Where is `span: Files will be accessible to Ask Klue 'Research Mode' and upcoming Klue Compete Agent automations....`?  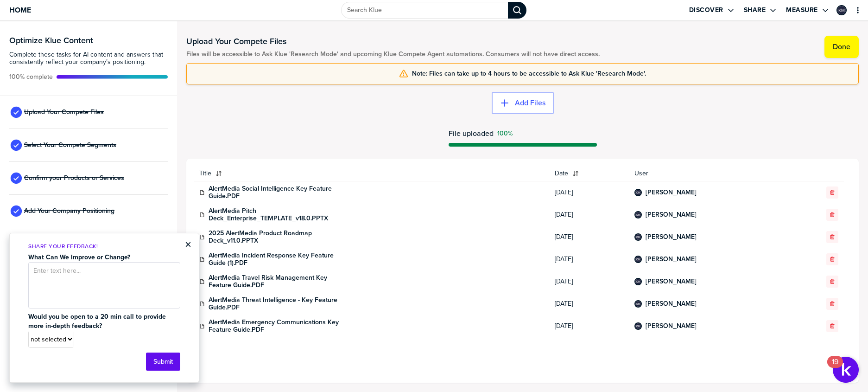 span: Files will be accessible to Ask Klue 'Research Mode' and upcoming Klue Compete Agent automations.... is located at coordinates (393, 54).